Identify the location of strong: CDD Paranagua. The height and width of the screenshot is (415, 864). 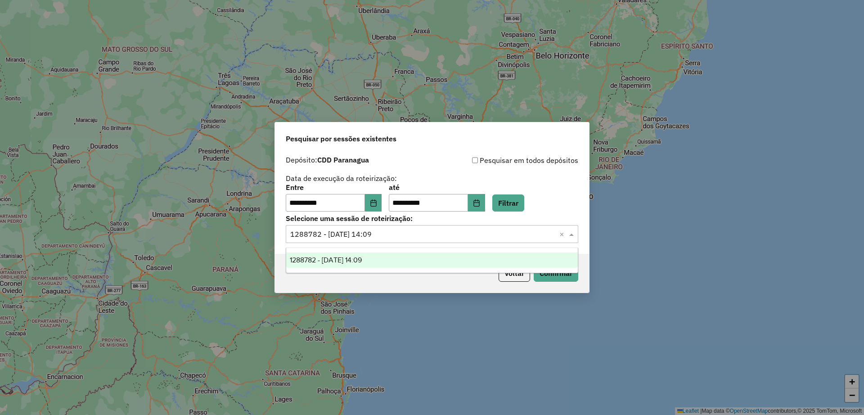
(343, 160).